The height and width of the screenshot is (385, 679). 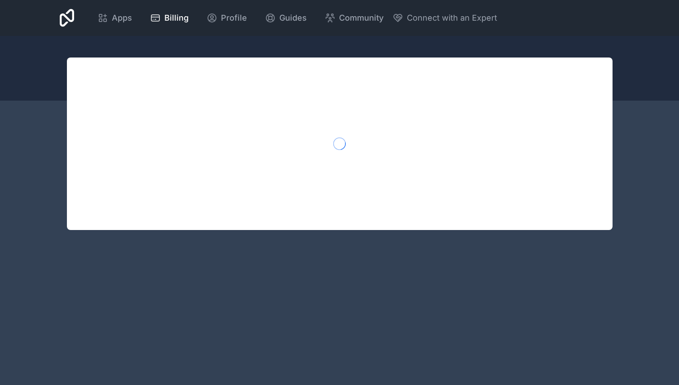 What do you see at coordinates (444, 18) in the screenshot?
I see `button: Connect with an Expert` at bounding box center [444, 18].